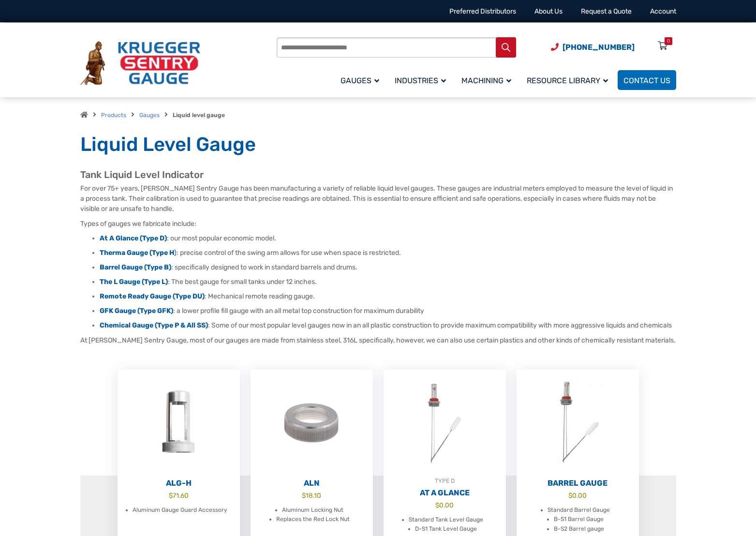  I want to click on li: : our most popular economic model., so click(388, 238).